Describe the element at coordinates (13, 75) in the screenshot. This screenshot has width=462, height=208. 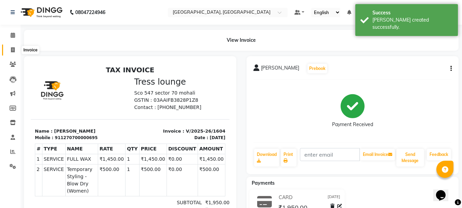
I see `div: Mobile :` at that location.